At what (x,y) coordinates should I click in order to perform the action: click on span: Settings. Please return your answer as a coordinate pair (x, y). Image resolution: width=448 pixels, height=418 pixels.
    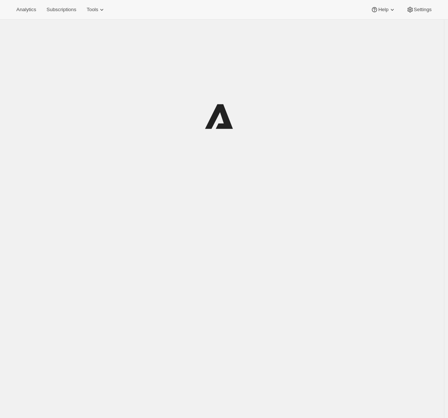
    Looking at the image, I should click on (423, 10).